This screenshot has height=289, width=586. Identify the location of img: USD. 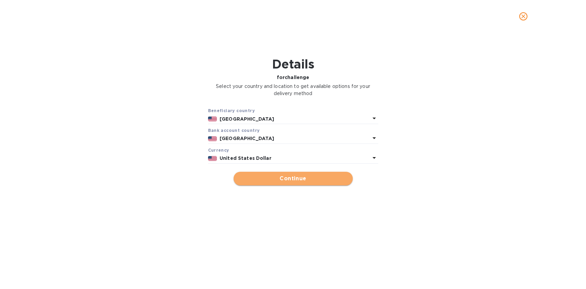
(212, 158).